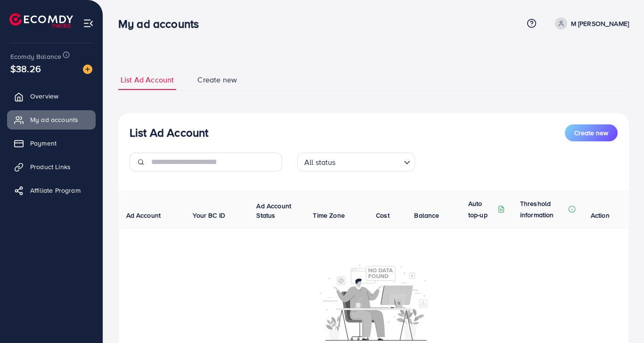 The height and width of the screenshot is (343, 644). What do you see at coordinates (169, 132) in the screenshot?
I see `h3: List Ad Account` at bounding box center [169, 132].